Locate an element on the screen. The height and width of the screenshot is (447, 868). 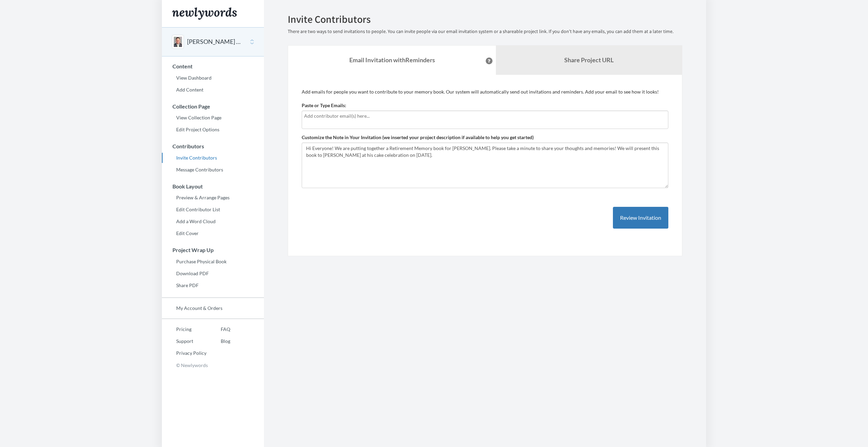
a: Invite Contributors is located at coordinates (213, 158).